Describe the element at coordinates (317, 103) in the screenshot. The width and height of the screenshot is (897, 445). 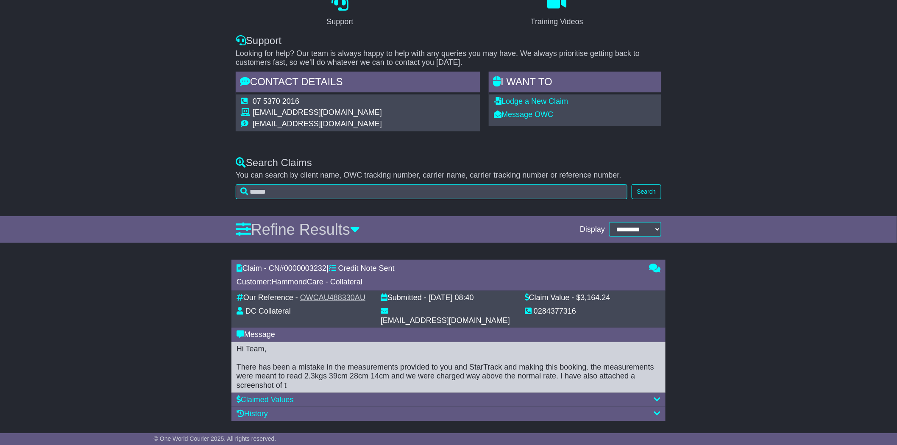
I see `td: 07 5370 2016` at that location.